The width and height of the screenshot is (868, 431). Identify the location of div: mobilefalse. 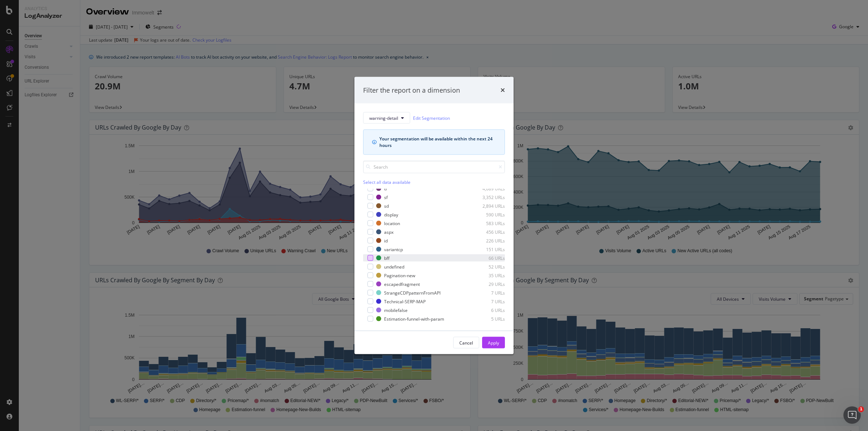
(396, 310).